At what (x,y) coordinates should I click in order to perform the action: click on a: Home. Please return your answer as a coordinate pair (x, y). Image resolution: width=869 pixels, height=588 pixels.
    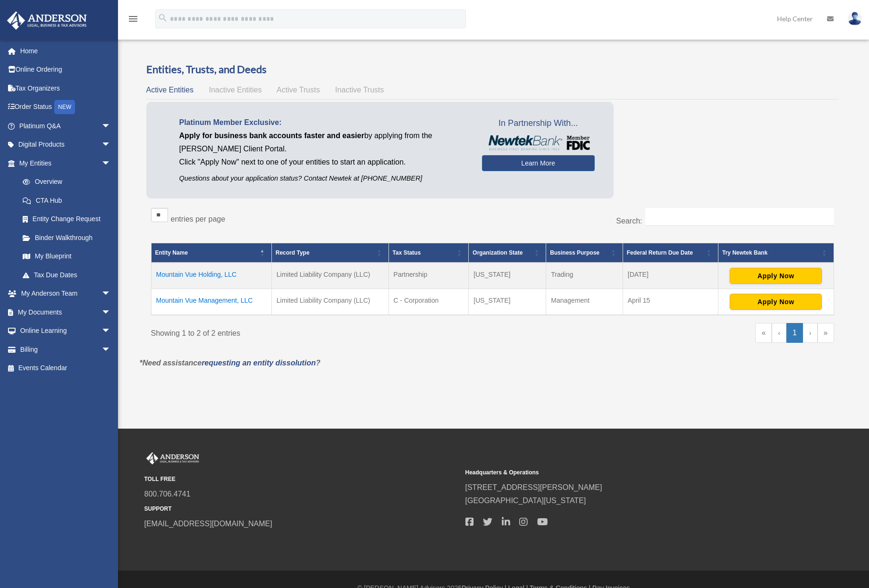
    Looking at the image, I should click on (66, 51).